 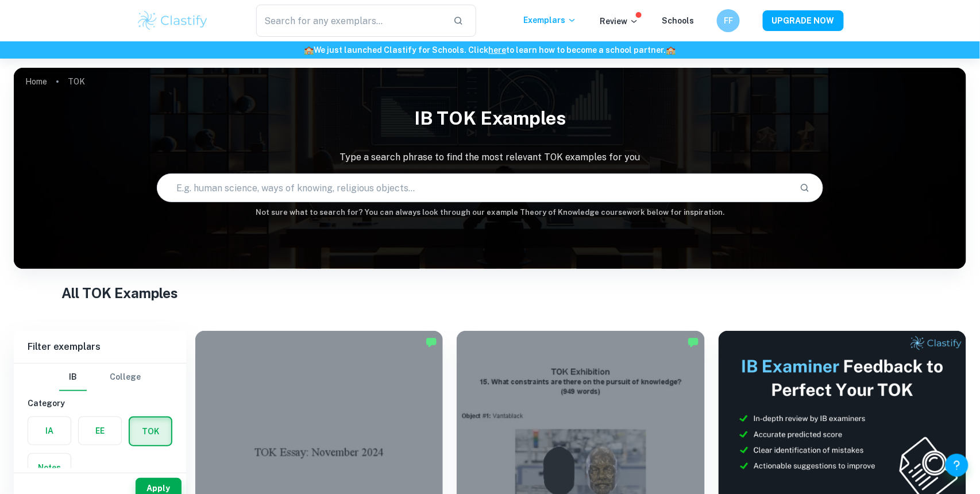 What do you see at coordinates (100, 347) in the screenshot?
I see `h6: Filter exemplars` at bounding box center [100, 347].